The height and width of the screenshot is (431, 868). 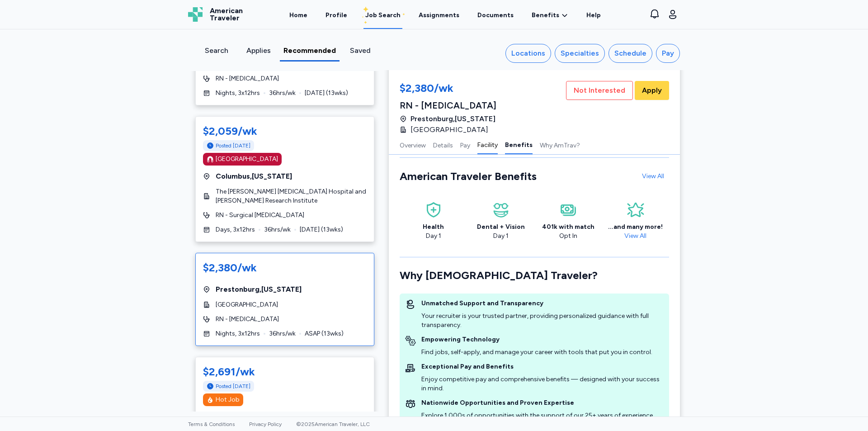 What do you see at coordinates (228, 400) in the screenshot?
I see `div: Hot Job` at bounding box center [228, 400].